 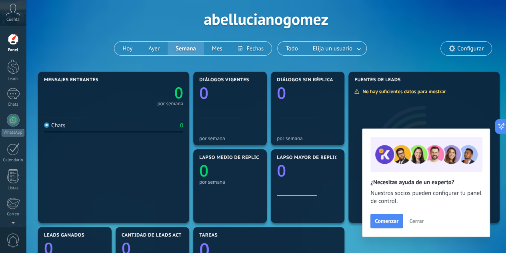 What do you see at coordinates (13, 160) in the screenshot?
I see `div: Calendario` at bounding box center [13, 160].